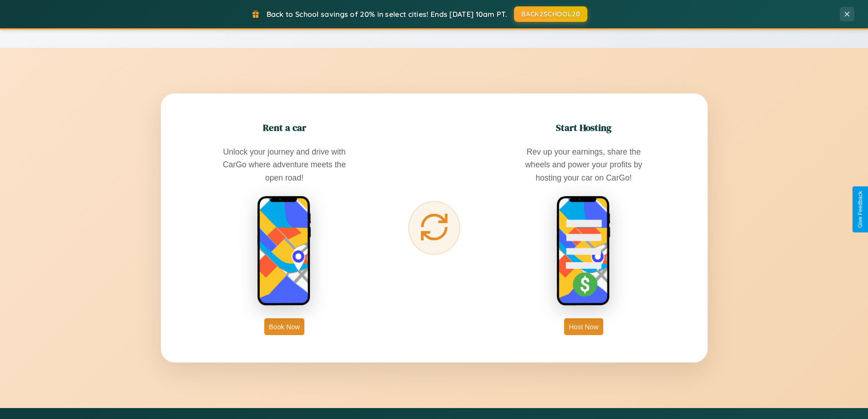 This screenshot has height=419, width=868. What do you see at coordinates (861, 209) in the screenshot?
I see `div: Give Feedback` at bounding box center [861, 209].